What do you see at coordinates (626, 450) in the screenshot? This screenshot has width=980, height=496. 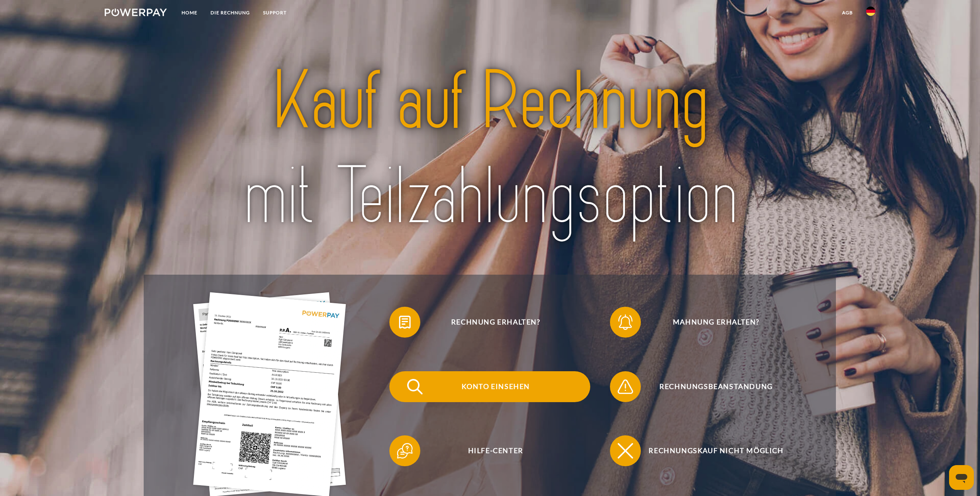 I see `img: qb_close.svg` at bounding box center [626, 450].